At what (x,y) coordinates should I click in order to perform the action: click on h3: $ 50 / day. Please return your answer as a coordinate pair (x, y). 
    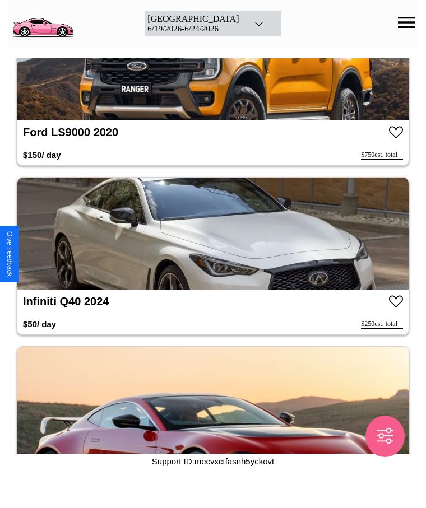
    Looking at the image, I should click on (39, 324).